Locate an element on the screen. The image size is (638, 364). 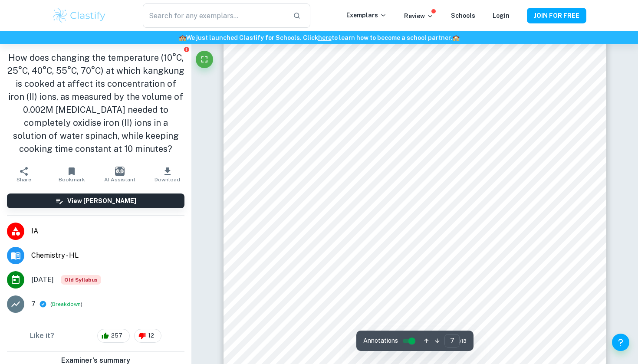
span: 257 is located at coordinates (117, 336).